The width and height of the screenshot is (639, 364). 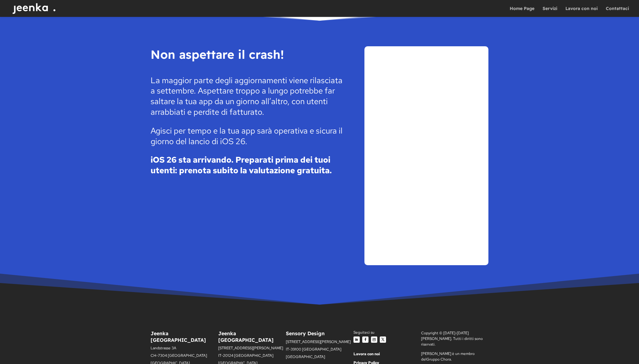 I want to click on a: Gruppo Chora, so click(x=439, y=359).